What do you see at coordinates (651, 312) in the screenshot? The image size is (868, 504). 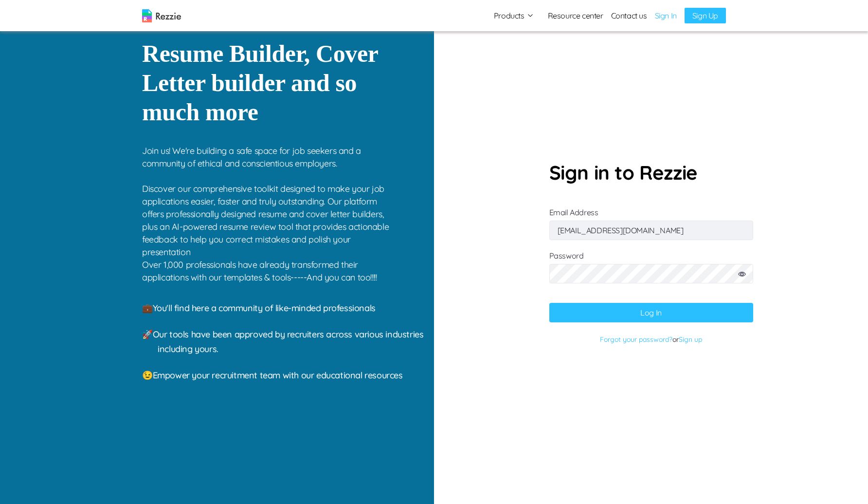 I see `button: Log In` at bounding box center [651, 312].